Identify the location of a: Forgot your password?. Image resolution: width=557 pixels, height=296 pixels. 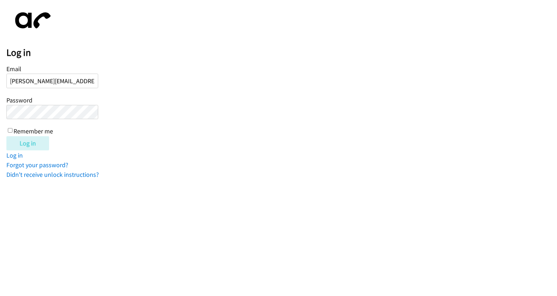
(37, 165).